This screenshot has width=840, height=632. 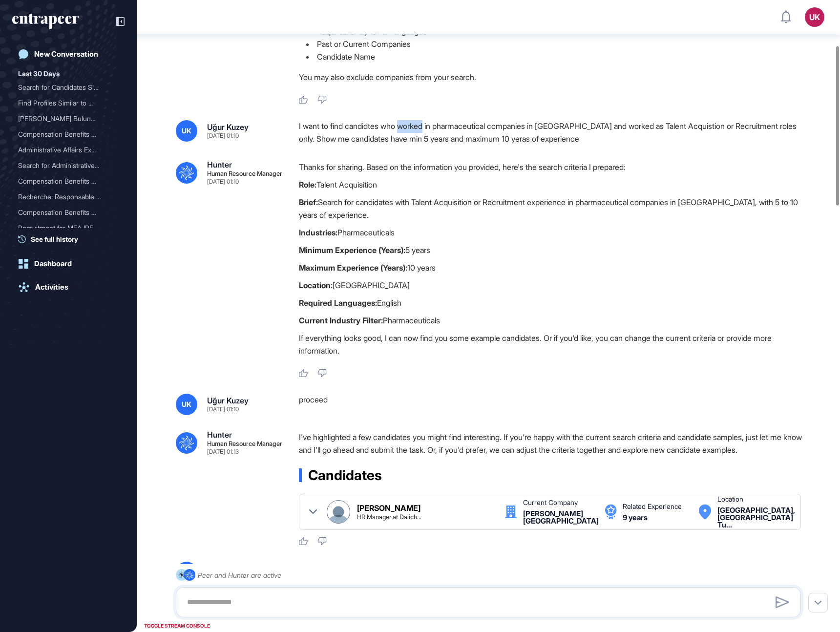 What do you see at coordinates (338, 302) in the screenshot?
I see `strong: Required Languages:` at bounding box center [338, 302].